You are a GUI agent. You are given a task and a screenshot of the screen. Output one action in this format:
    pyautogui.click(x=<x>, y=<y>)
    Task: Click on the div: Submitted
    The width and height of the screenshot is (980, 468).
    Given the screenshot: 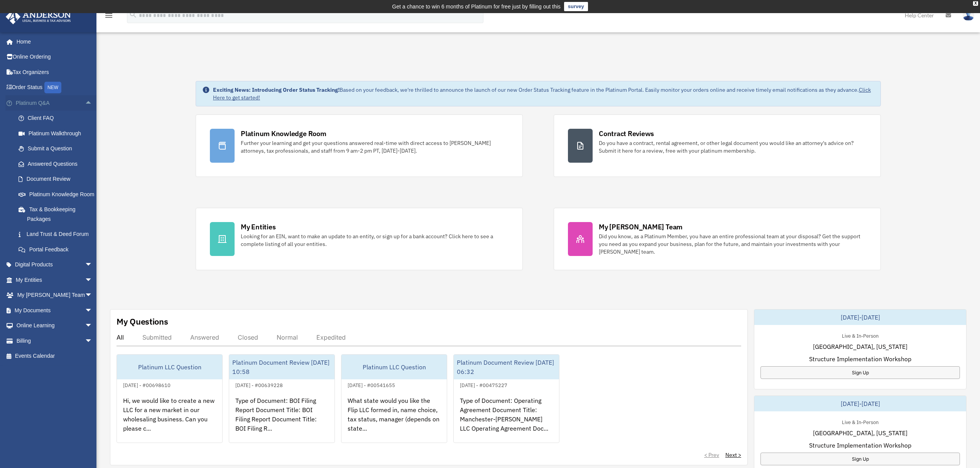 What is the action you would take?
    pyautogui.click(x=157, y=337)
    